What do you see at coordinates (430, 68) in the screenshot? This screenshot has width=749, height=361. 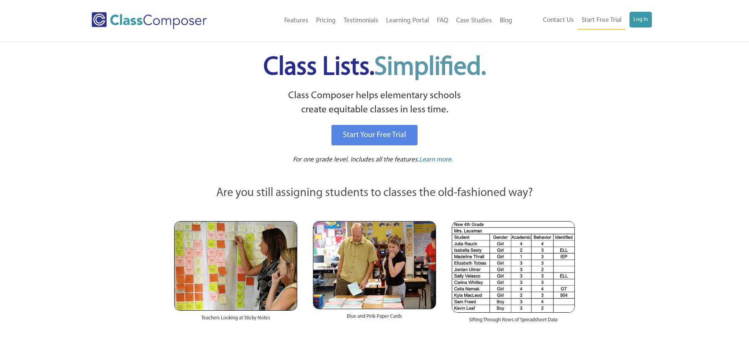 I see `span: Simplified.` at bounding box center [430, 68].